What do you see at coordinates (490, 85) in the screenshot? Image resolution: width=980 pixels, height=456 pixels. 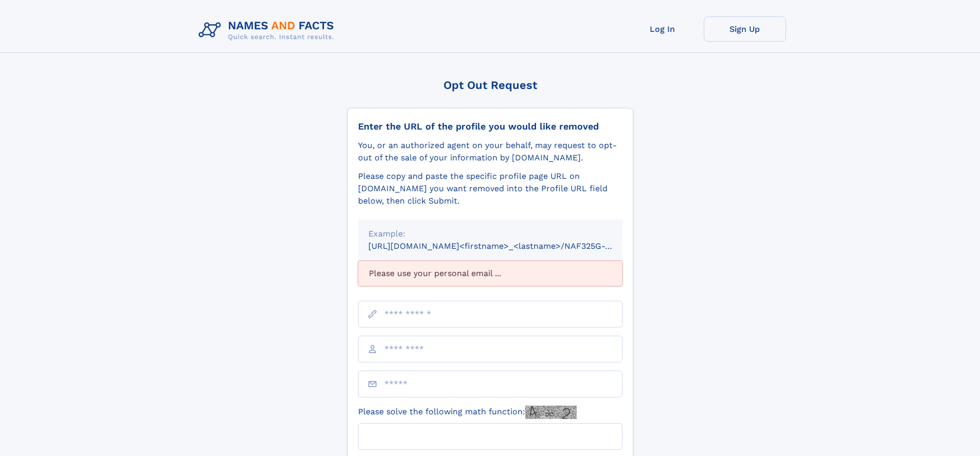 I see `div: Opt Out Request` at bounding box center [490, 85].